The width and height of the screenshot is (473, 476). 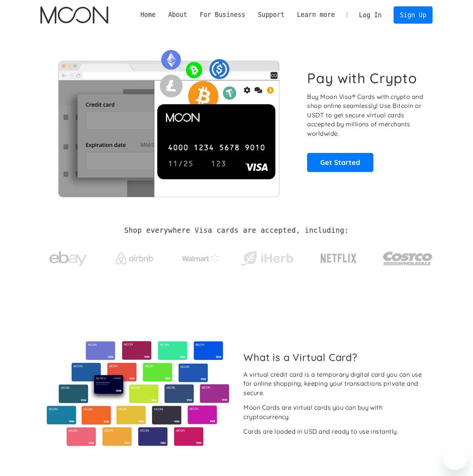 What do you see at coordinates (138, 394) in the screenshot?
I see `img: Virtual cards from Moon` at bounding box center [138, 394].